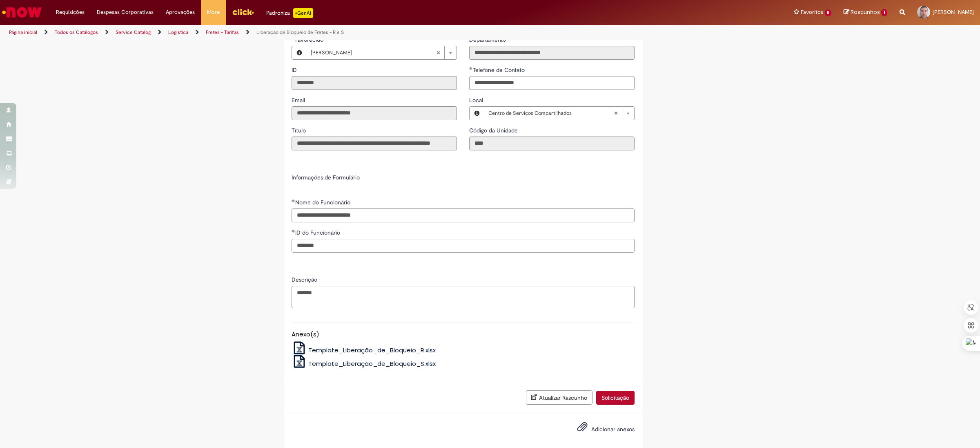 This screenshot has height=448, width=980. I want to click on span: Rascunhos, so click(865, 12).